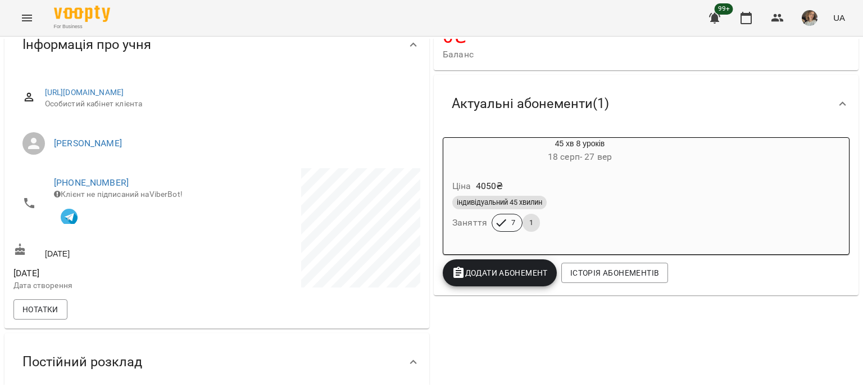 The width and height of the screenshot is (863, 391). What do you see at coordinates (500, 202) in the screenshot?
I see `span: індивідуальний 45 хвилин` at bounding box center [500, 202].